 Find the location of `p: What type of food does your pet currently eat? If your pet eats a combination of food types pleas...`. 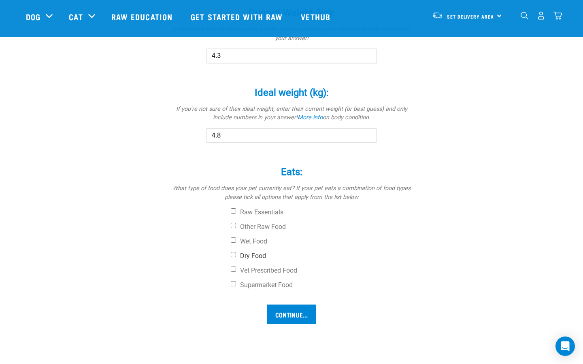

p: What type of food does your pet currently eat? If your pet eats a combination of food types pleas... is located at coordinates (291, 193).